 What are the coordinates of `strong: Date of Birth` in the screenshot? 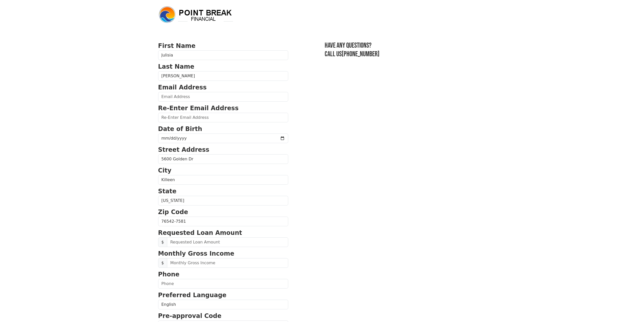 It's located at (180, 129).